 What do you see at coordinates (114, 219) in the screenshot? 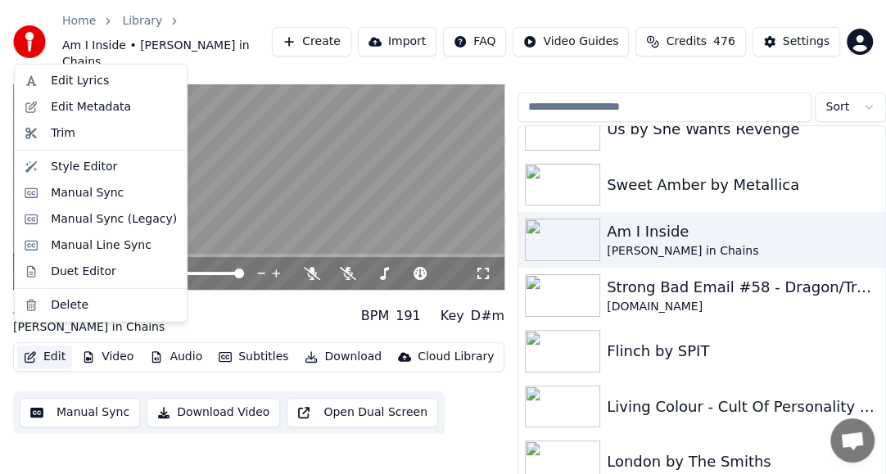
I see `div: Manual Sync (Legacy)` at bounding box center [114, 219].